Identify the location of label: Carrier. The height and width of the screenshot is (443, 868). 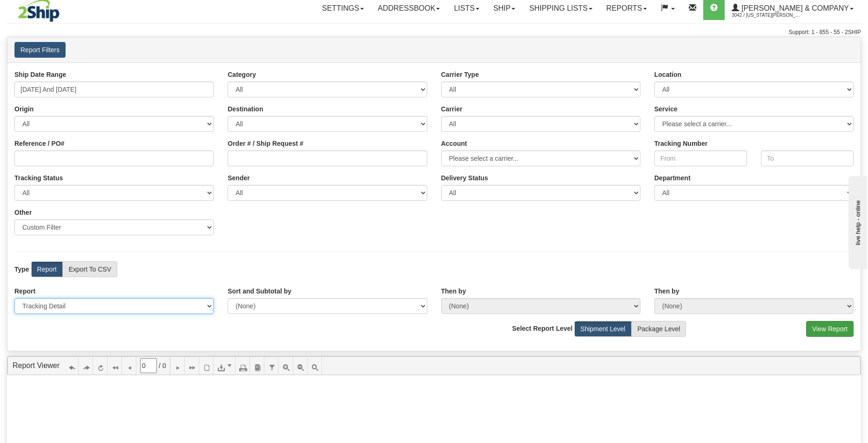
(452, 109).